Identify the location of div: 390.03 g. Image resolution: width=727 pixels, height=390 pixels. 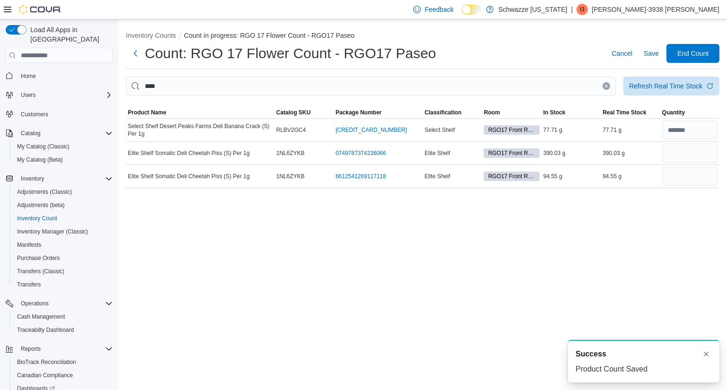
(630, 153).